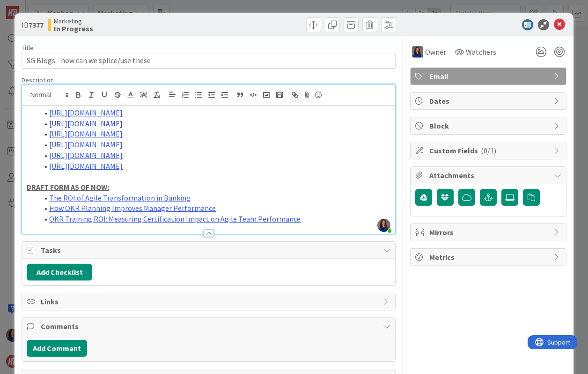 The width and height of the screenshot is (588, 374). I want to click on span: Description, so click(38, 80).